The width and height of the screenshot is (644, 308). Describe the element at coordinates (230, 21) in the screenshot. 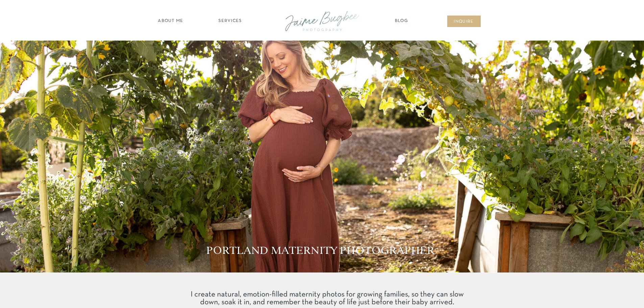

I see `nav: SERVICES` at that location.